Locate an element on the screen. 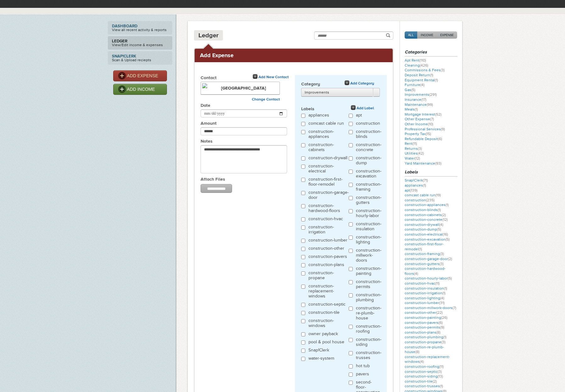 The height and width of the screenshot is (392, 565). label: construction-framing is located at coordinates (368, 188).